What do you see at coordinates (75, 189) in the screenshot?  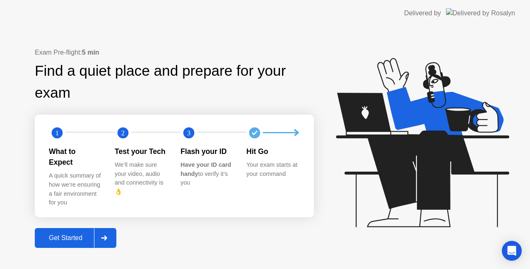 I see `div: A quick summary of how we’re ensuring a fair environment for you` at bounding box center [75, 189].